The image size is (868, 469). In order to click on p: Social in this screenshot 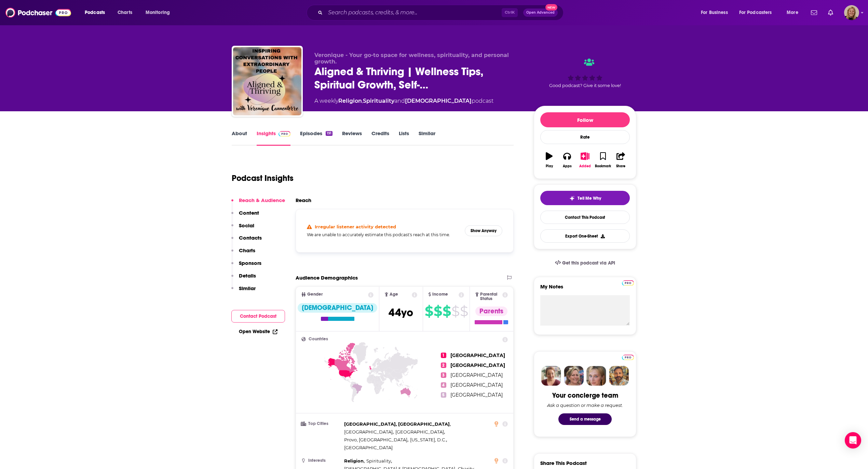, I will do `click(246, 225)`.